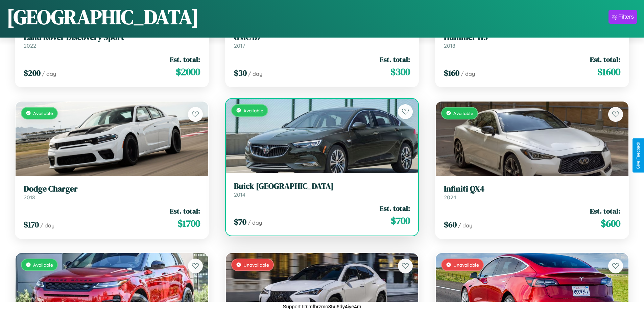 The height and width of the screenshot is (311, 644). What do you see at coordinates (610, 223) in the screenshot?
I see `span: $ 600` at bounding box center [610, 223].